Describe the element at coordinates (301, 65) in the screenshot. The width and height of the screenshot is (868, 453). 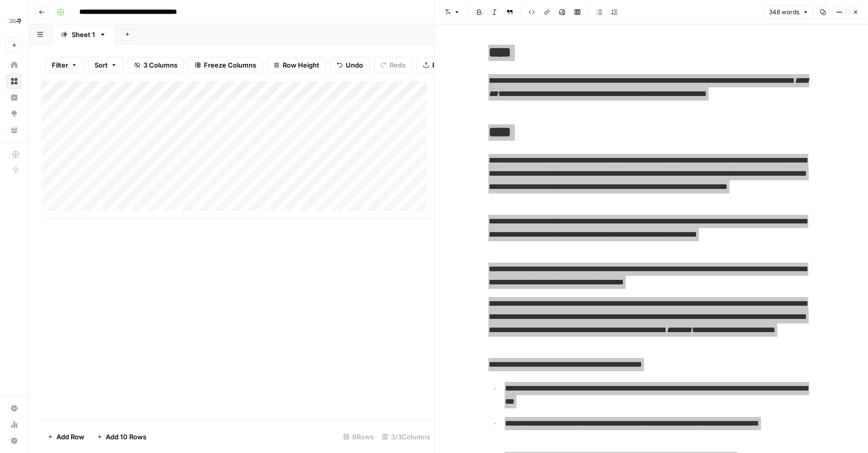
I see `span: Row Height` at that location.